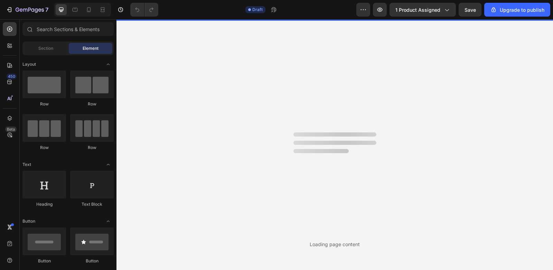 Image resolution: width=553 pixels, height=270 pixels. Describe the element at coordinates (144, 10) in the screenshot. I see `div: Undo/Redo` at that location.